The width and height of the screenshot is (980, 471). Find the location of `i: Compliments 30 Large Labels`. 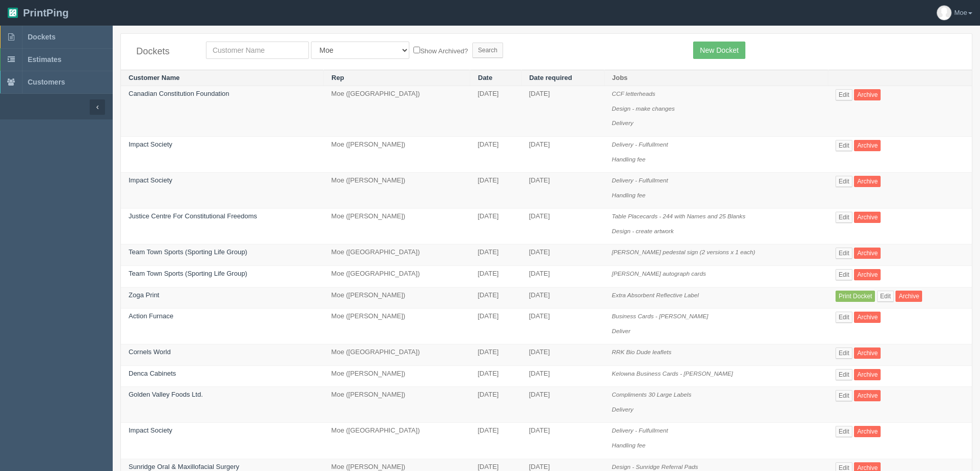

i: Compliments 30 Large Labels is located at coordinates (651, 394).